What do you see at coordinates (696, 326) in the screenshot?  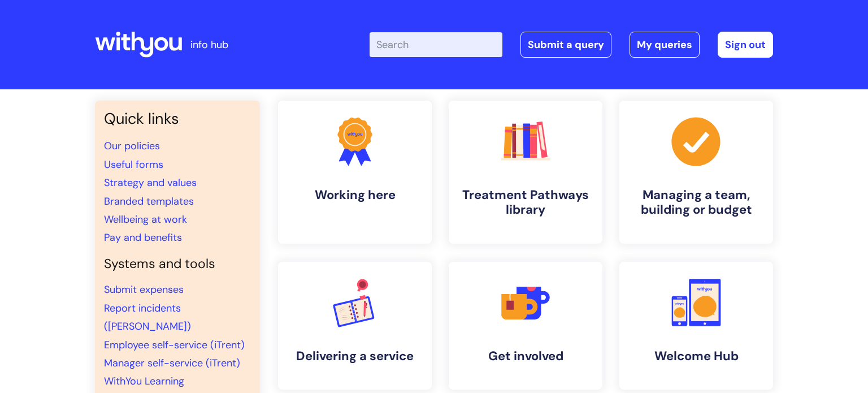 I see `a: Welcome Hub` at bounding box center [696, 326].